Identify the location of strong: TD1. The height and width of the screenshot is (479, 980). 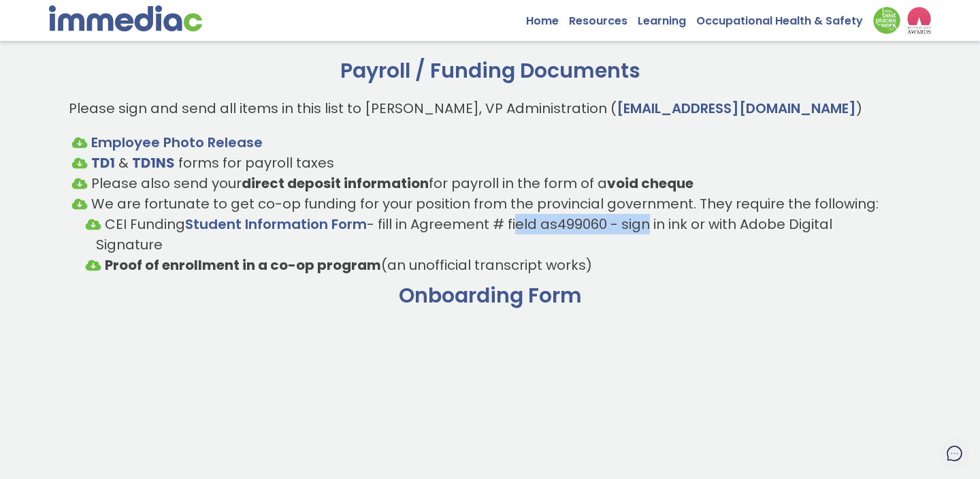
(103, 163).